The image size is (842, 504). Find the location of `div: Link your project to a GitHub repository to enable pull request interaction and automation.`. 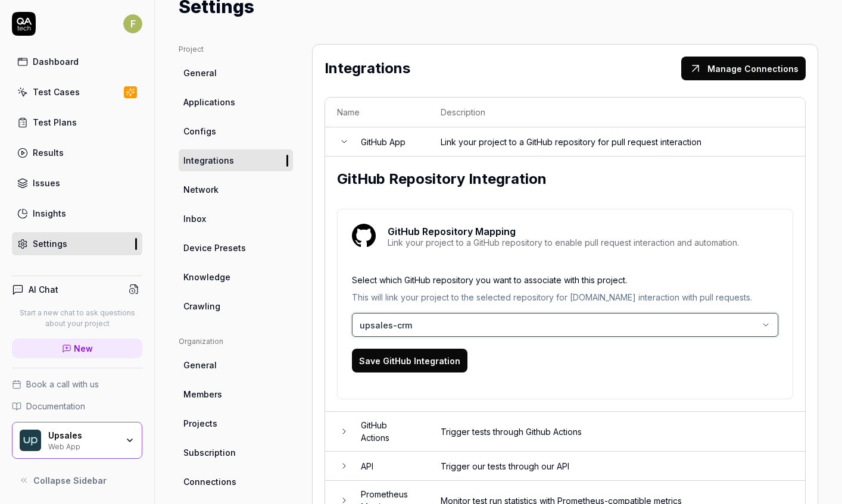

div: Link your project to a GitHub repository to enable pull request interaction and automation. is located at coordinates (564, 243).